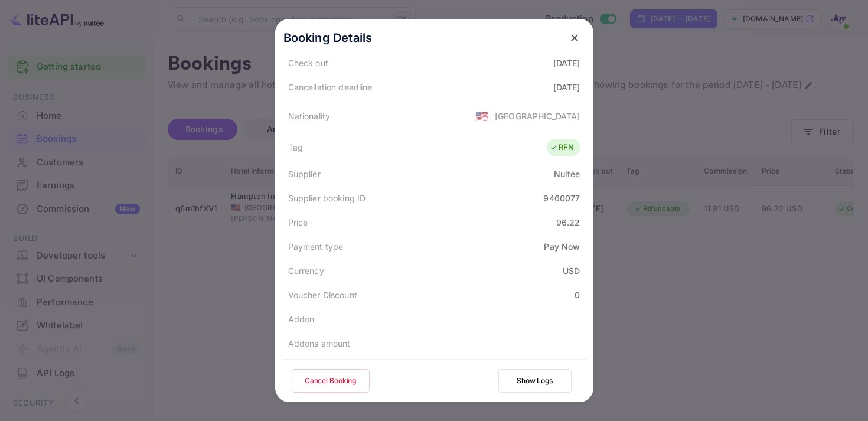  Describe the element at coordinates (482, 116) in the screenshot. I see `span: United States` at that location.